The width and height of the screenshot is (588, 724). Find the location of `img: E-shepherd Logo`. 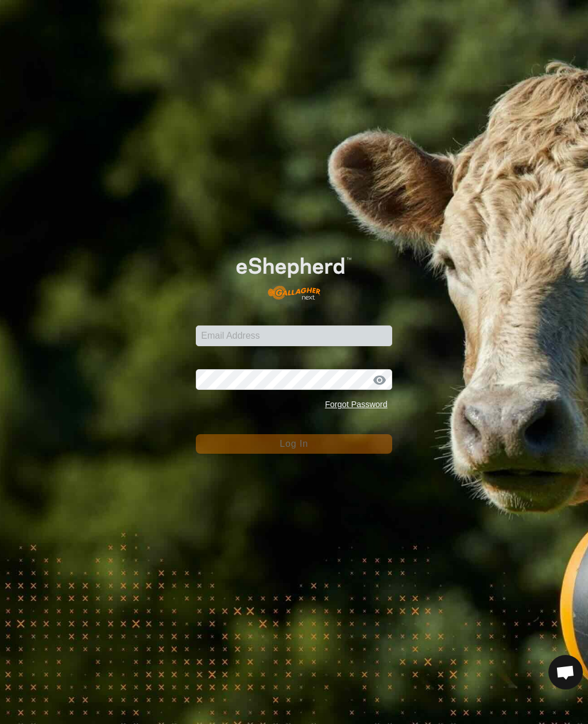

img: E-shepherd Logo is located at coordinates (294, 274).